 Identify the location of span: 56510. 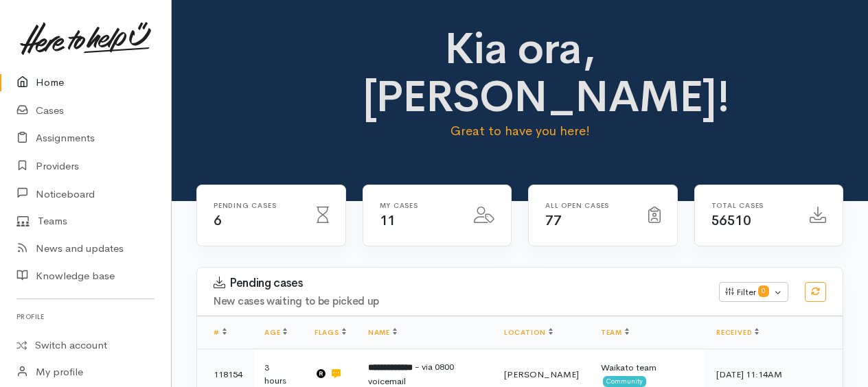
(732, 221).